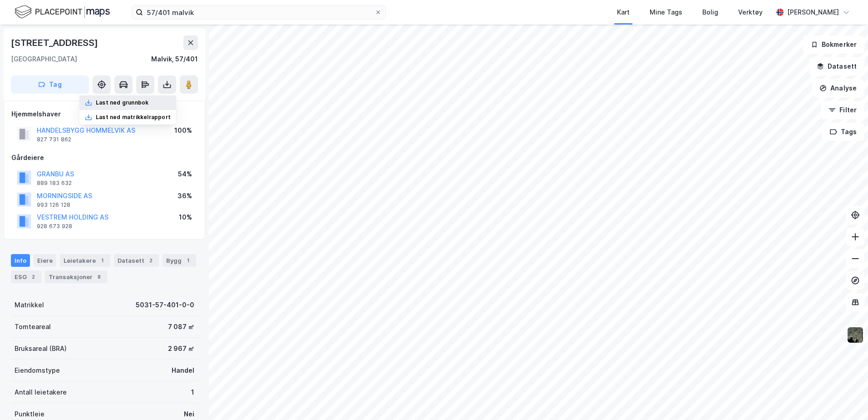  Describe the element at coordinates (54, 226) in the screenshot. I see `div: 928 673 928` at that location.